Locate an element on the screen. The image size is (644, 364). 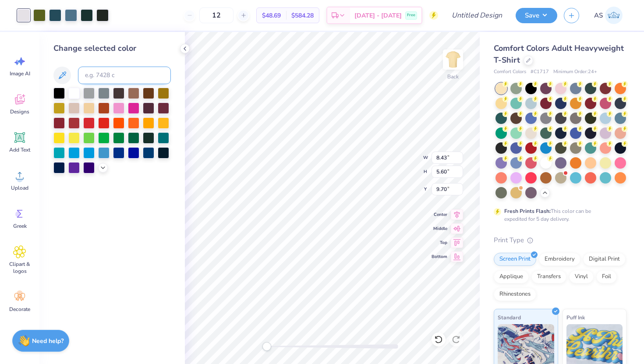
span: Upload is located at coordinates (20, 188).